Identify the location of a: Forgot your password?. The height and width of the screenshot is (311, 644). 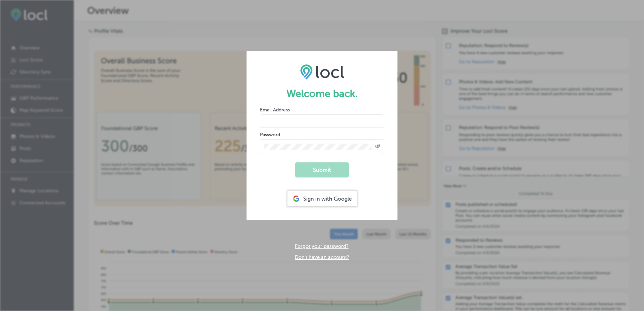
(322, 247).